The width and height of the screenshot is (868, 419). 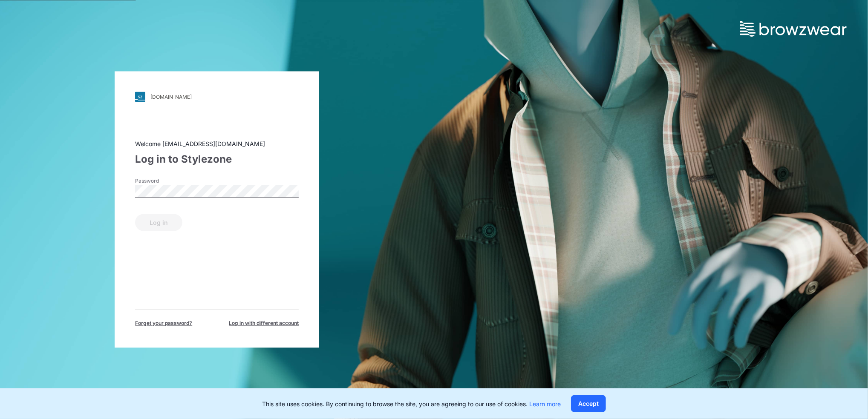 I want to click on span: Log in with different account, so click(x=264, y=324).